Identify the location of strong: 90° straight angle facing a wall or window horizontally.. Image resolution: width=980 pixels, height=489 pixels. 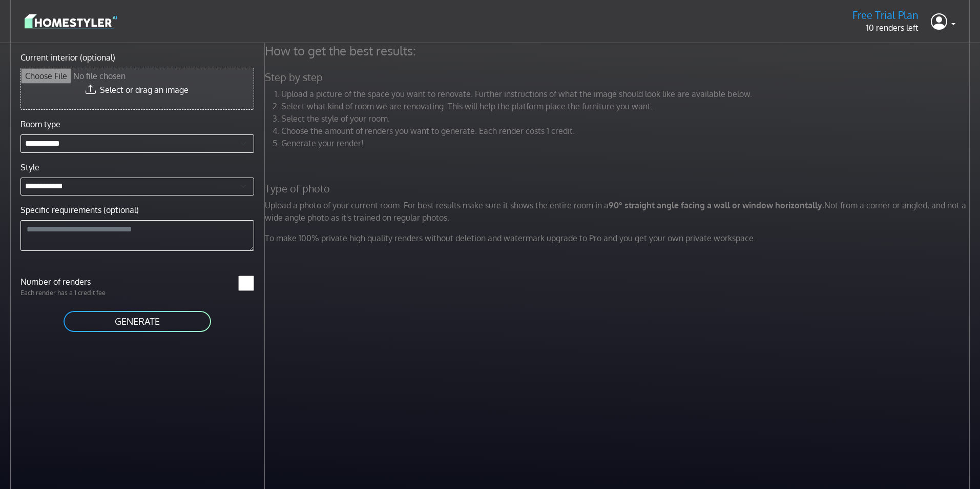
(716, 205).